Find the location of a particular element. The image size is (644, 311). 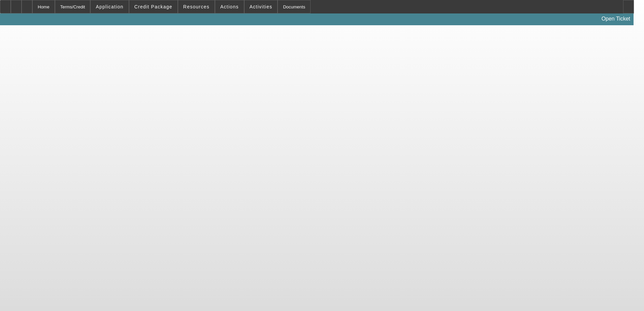

button: Credit Package is located at coordinates (153, 7).